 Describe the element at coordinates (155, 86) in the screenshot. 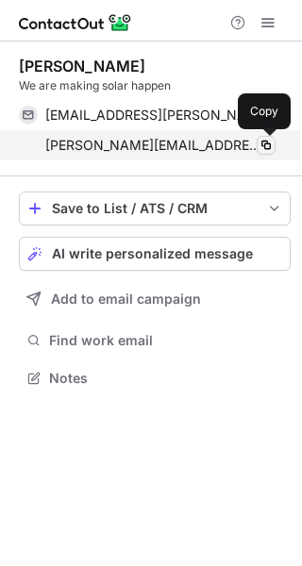

I see `div: We are making solar happen` at that location.